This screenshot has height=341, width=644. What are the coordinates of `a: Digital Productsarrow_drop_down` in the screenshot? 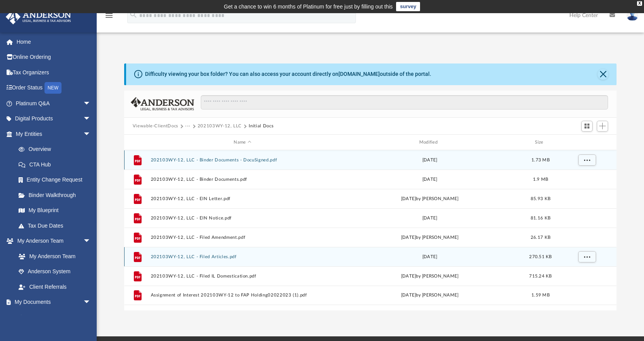 It's located at (54, 119).